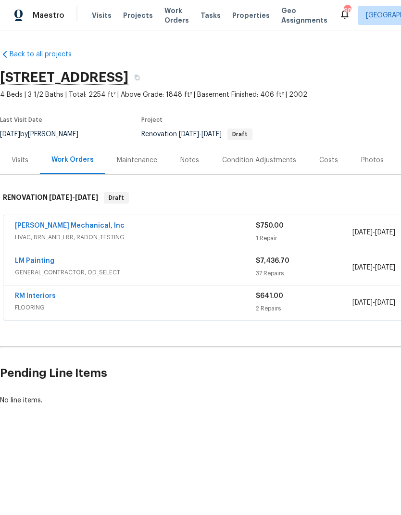  I want to click on span: Project, so click(152, 120).